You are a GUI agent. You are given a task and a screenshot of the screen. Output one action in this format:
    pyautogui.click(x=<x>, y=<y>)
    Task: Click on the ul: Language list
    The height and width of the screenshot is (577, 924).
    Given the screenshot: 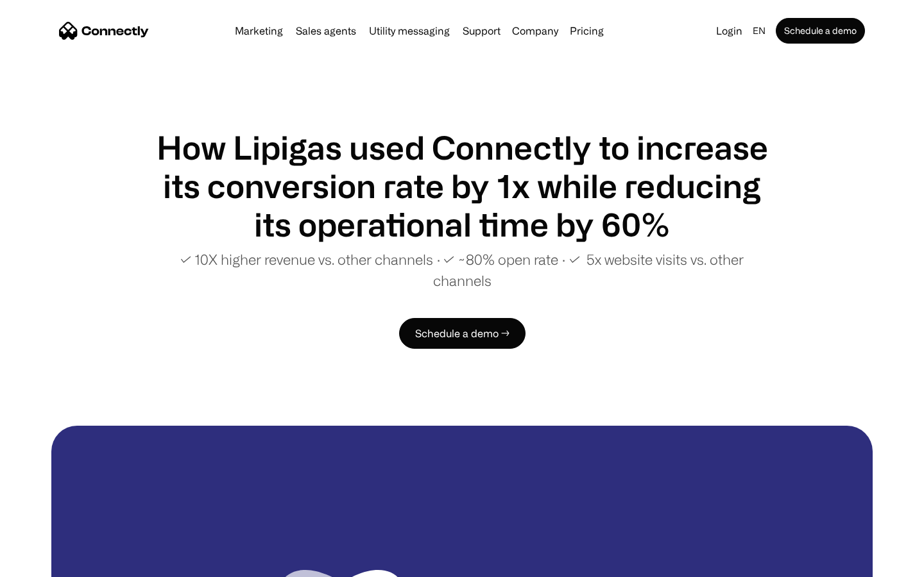 What is the action you would take?
    pyautogui.click(x=52, y=564)
    